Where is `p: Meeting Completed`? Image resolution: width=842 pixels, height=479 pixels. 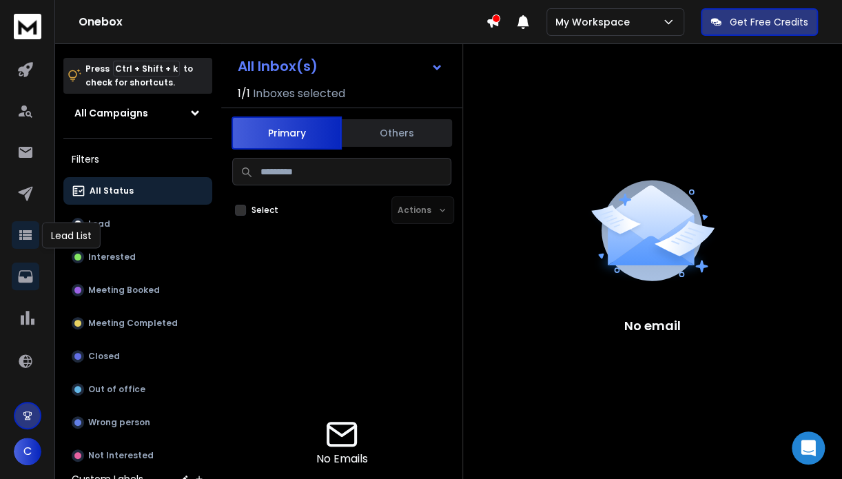
p: Meeting Completed is located at coordinates (133, 323).